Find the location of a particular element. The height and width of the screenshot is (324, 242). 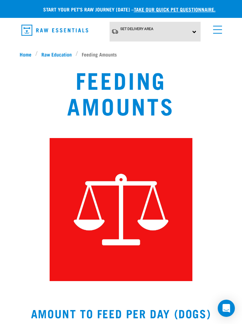

a: Home is located at coordinates (28, 54).